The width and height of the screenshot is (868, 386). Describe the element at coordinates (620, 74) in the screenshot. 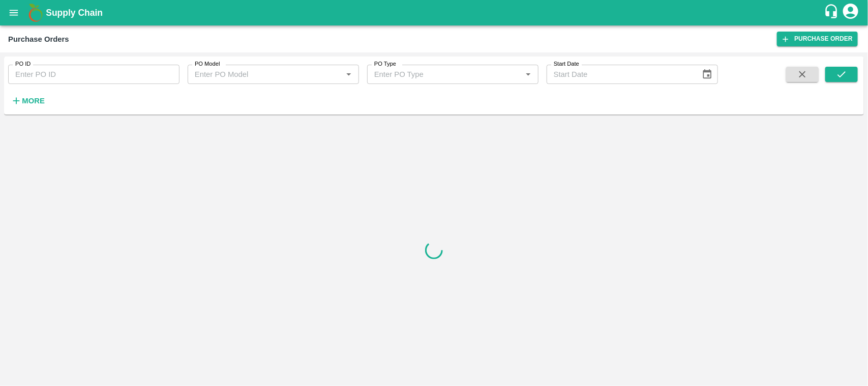

I see `input: Start Date` at that location.